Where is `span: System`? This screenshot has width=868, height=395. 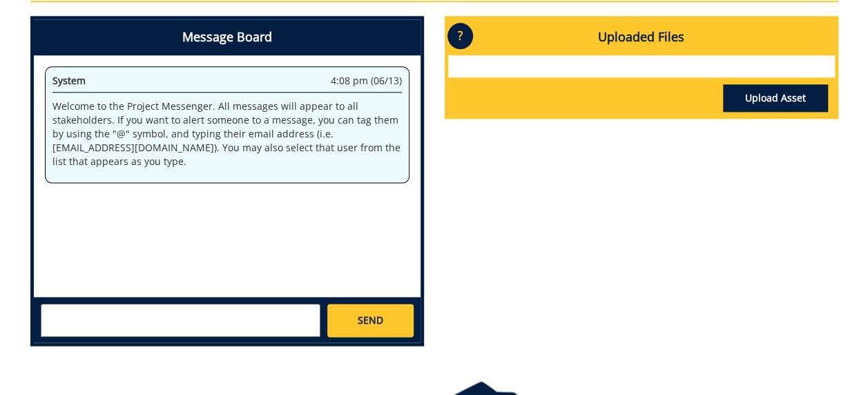
span: System is located at coordinates (69, 80).